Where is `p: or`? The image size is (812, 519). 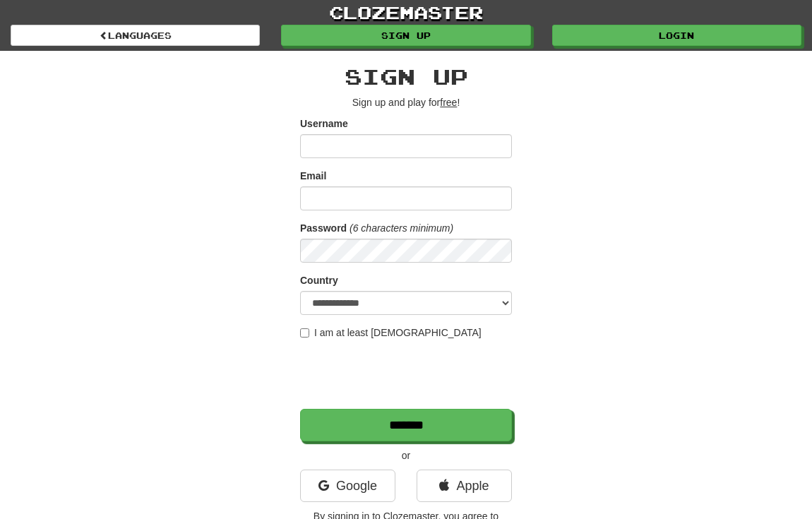
p: or is located at coordinates (406, 455).